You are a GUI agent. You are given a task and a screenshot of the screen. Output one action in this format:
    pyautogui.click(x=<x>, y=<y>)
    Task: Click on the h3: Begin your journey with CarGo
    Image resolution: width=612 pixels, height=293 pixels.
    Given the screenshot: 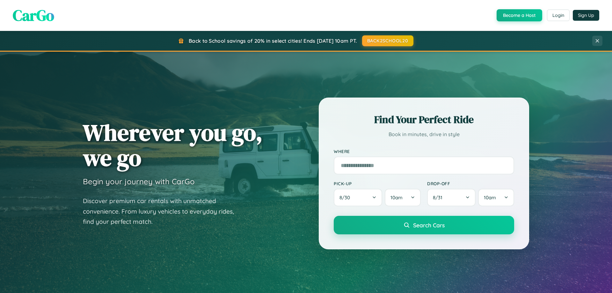 What is the action you would take?
    pyautogui.click(x=139, y=181)
    